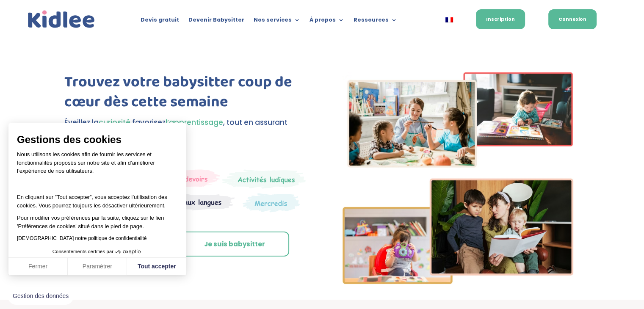 The width and height of the screenshot is (644, 309). What do you see at coordinates (160, 21) in the screenshot?
I see `a: Devis gratuit` at bounding box center [160, 21].